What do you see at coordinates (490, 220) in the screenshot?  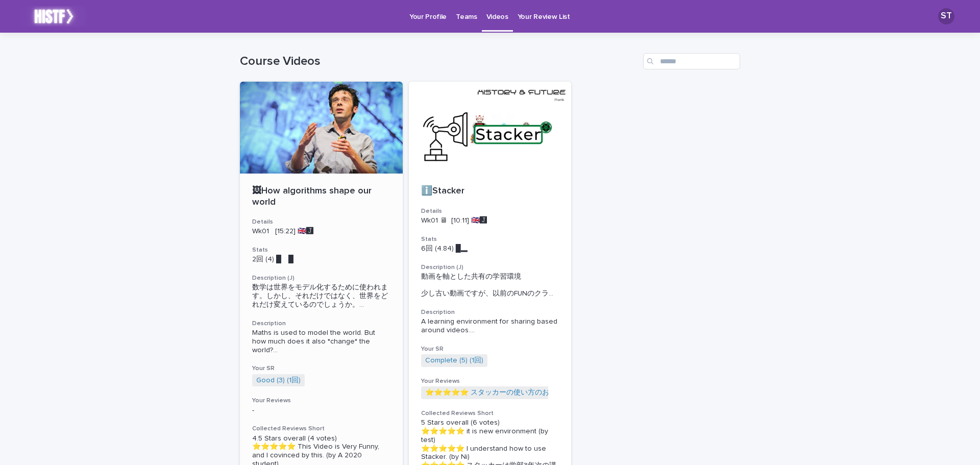 I see `p: Wk01 🖥 [10:11] 🇬🇧🅹️` at bounding box center [490, 220].